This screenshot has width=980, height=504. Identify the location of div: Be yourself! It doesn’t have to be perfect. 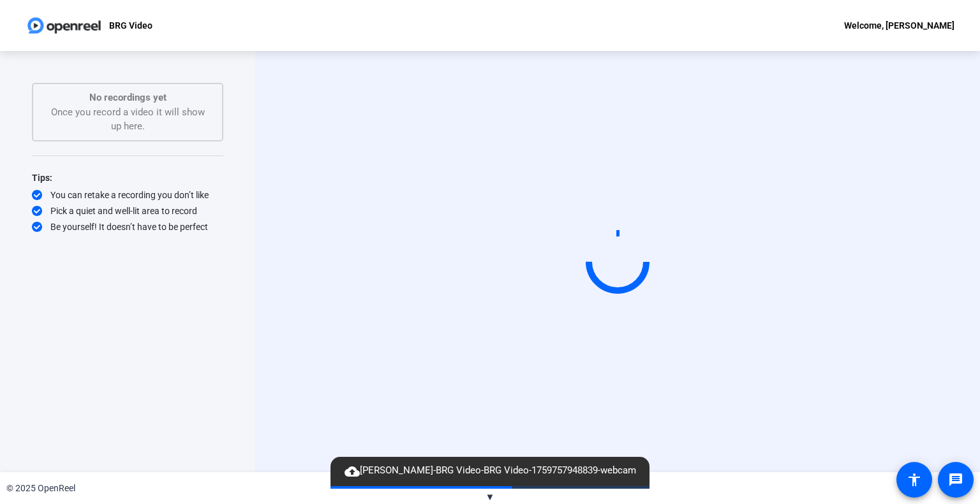
(128, 227).